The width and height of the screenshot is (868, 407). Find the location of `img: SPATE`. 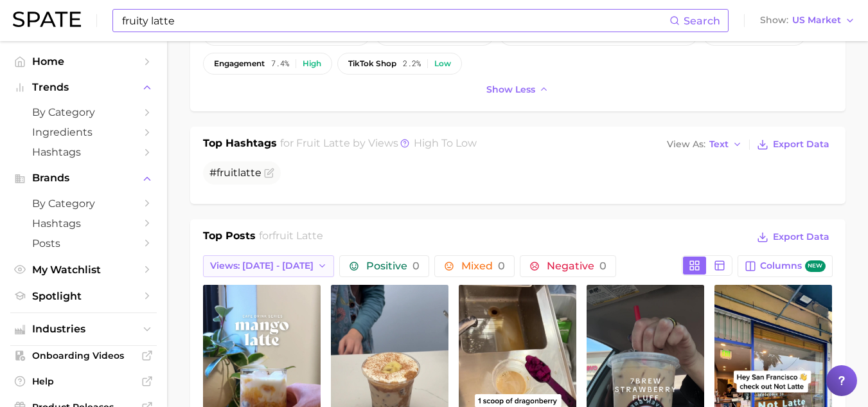

img: SPATE is located at coordinates (47, 19).